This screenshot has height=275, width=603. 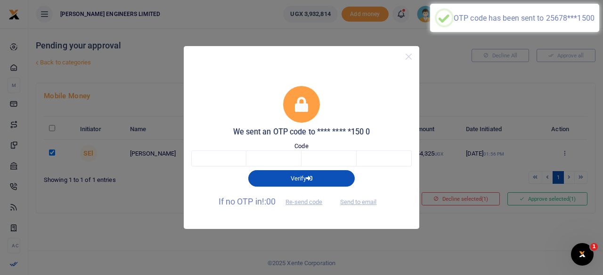 I want to click on button: Close, so click(x=408, y=56).